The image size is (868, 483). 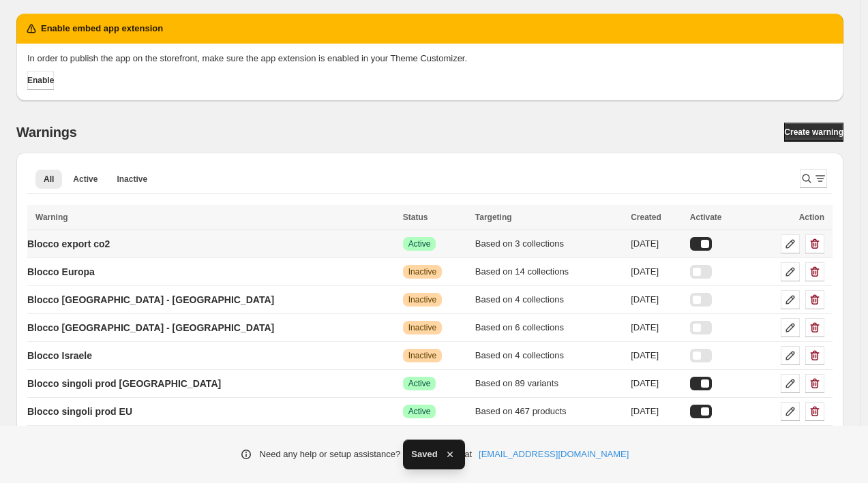 What do you see at coordinates (813, 178) in the screenshot?
I see `button: Search and filter results` at bounding box center [813, 178].